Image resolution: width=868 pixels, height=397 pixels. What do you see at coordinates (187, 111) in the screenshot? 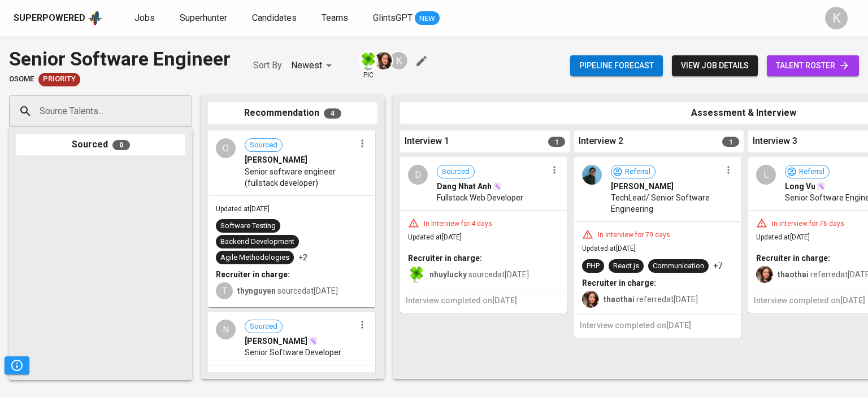
I see `button: Open` at bounding box center [187, 111].